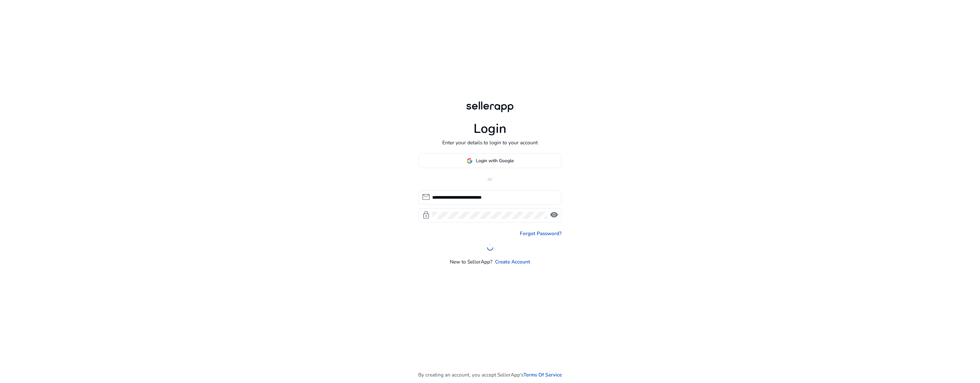 The image size is (980, 383). I want to click on h1: Login, so click(490, 129).